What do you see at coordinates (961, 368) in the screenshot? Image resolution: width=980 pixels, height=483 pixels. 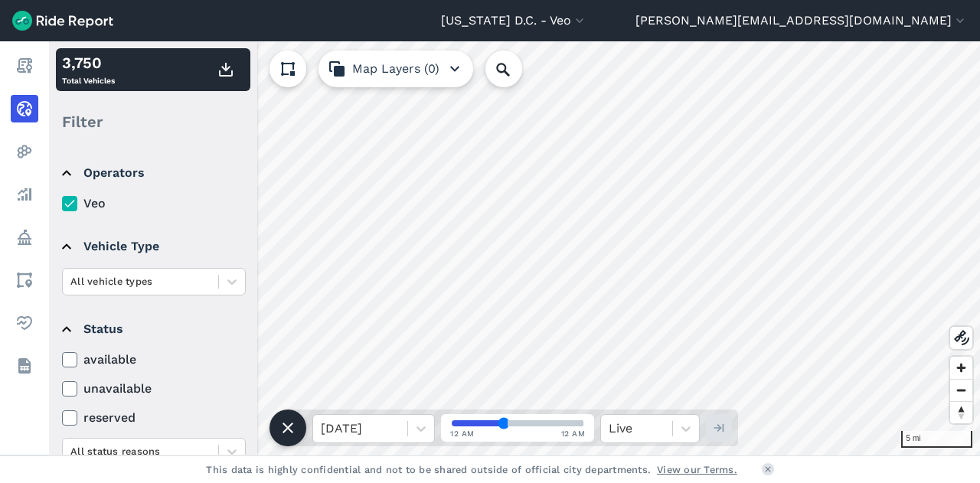 I see `button: Zoom in` at bounding box center [961, 368].